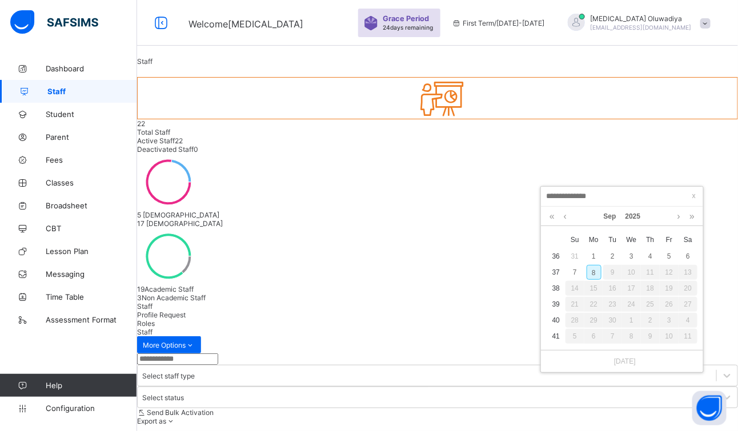 The height and width of the screenshot is (431, 738). Describe the element at coordinates (688, 240) in the screenshot. I see `th: Sat` at that location.